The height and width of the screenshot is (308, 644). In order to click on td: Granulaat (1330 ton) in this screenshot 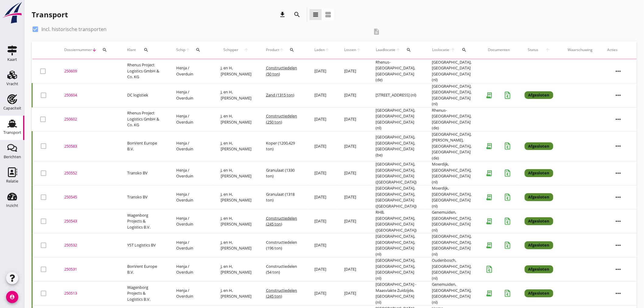, I will do `click(283, 173)`.